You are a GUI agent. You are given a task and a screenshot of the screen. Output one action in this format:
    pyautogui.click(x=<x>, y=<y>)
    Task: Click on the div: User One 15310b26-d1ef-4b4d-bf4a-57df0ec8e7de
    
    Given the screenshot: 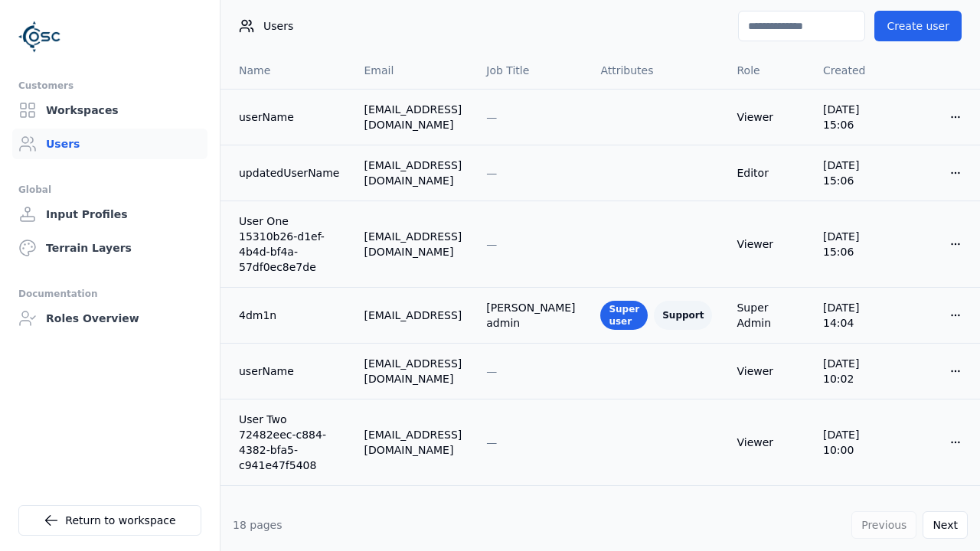 What is the action you would take?
    pyautogui.click(x=288, y=245)
    